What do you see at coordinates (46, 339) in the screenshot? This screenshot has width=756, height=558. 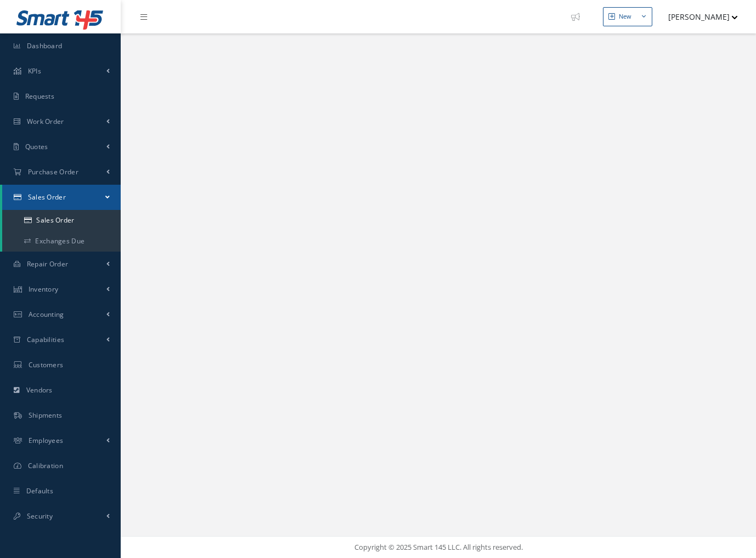 I see `span: Capabilities` at bounding box center [46, 339].